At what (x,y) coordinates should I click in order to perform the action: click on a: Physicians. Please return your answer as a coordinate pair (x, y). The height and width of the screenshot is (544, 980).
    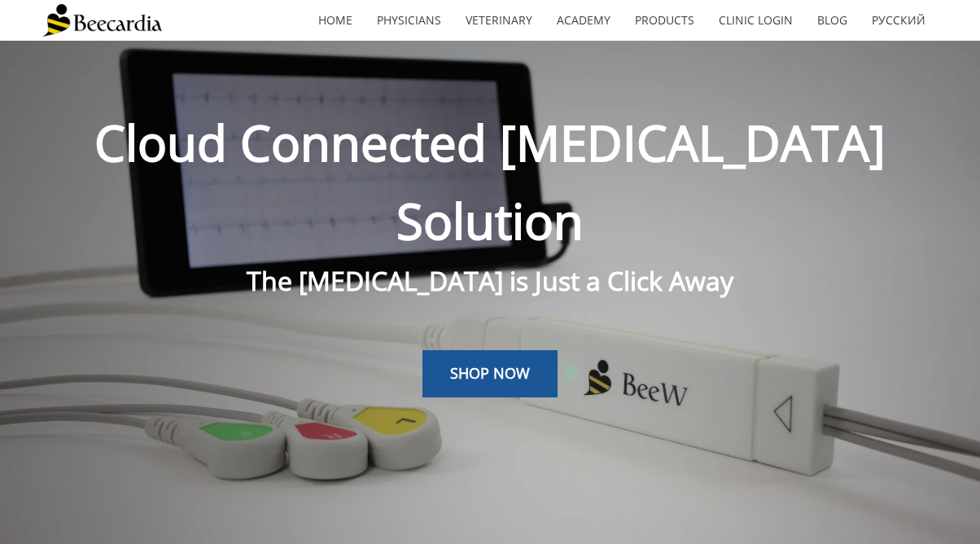
    Looking at the image, I should click on (408, 20).